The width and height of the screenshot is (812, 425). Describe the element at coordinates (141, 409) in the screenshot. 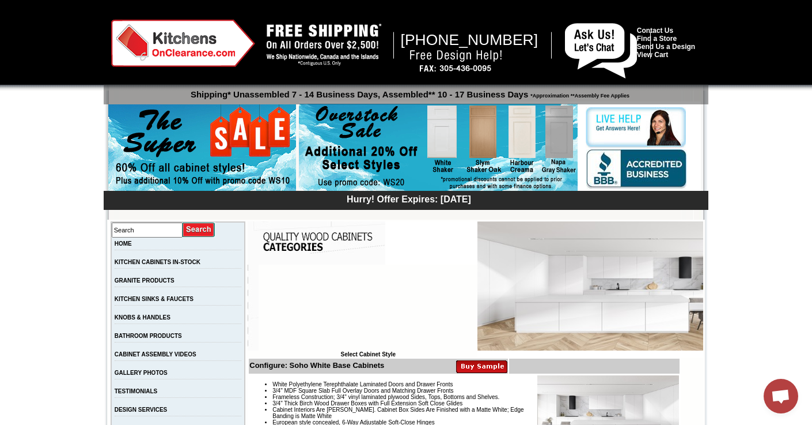

I see `a: DESIGN SERVICES` at that location.